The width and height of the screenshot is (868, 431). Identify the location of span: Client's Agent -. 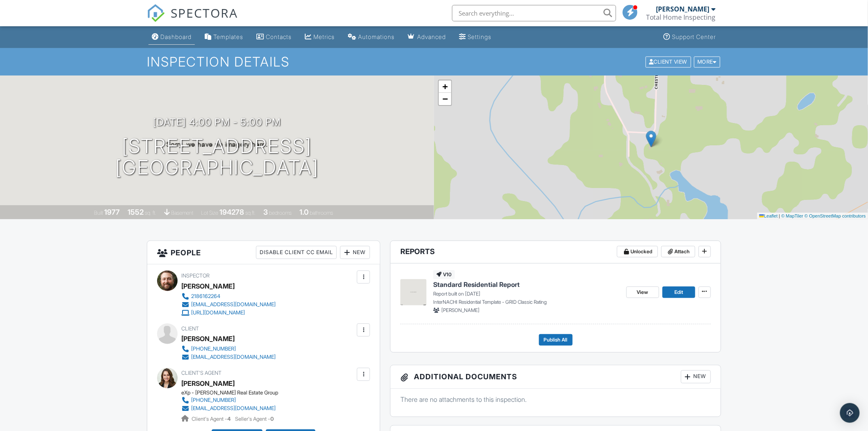
(212, 419).